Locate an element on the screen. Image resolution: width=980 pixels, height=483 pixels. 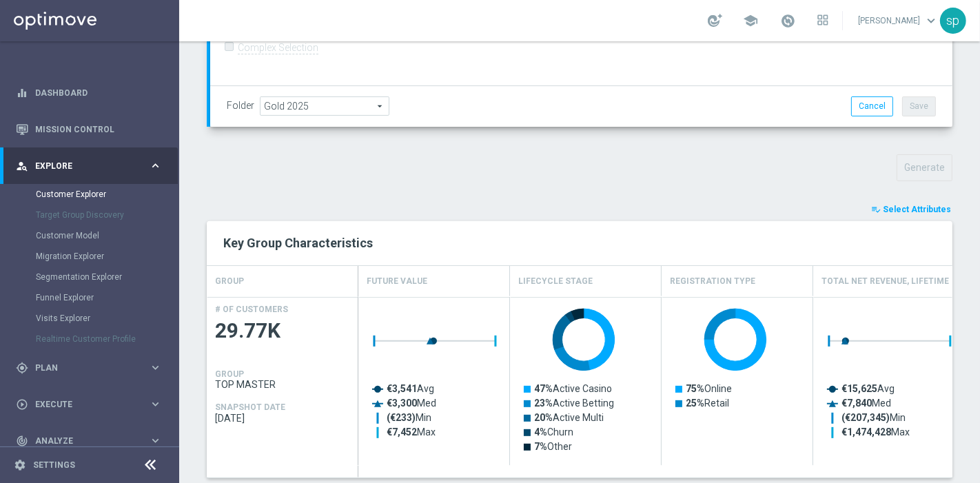
a: Funnel Explorer is located at coordinates (90, 298).